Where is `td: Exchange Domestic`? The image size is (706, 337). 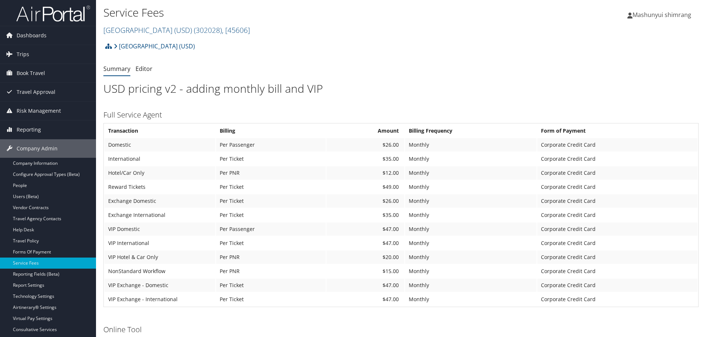 td: Exchange Domestic is located at coordinates (160, 201).